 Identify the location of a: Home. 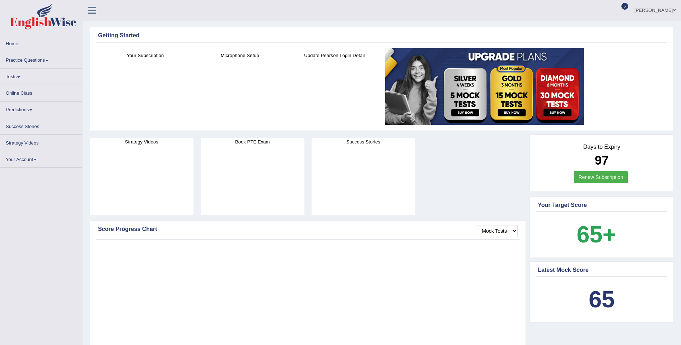
(41, 42).